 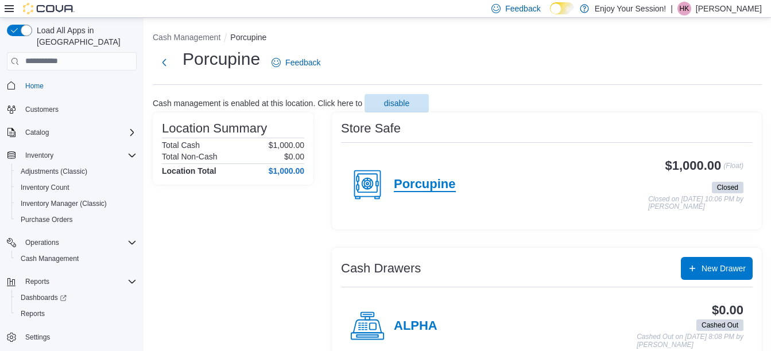 What do you see at coordinates (457, 38) in the screenshot?
I see `nav: An example of EuiBreadcrumbs` at bounding box center [457, 38].